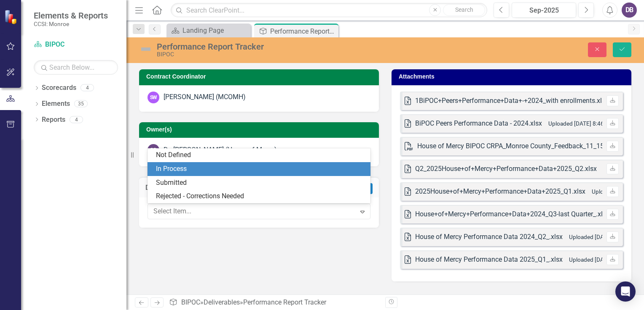 The height and width of the screenshot is (310, 644). Describe the element at coordinates (153, 97) in the screenshot. I see `div: SW` at that location.